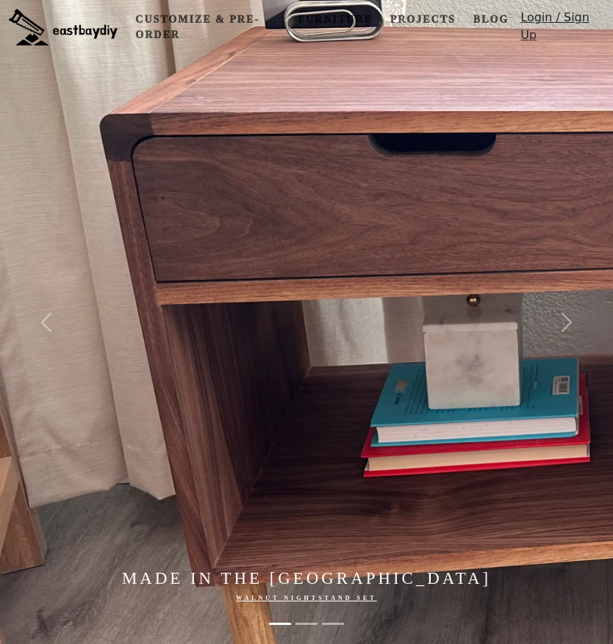 The image size is (613, 644). I want to click on img: eastbaydiy, so click(63, 27).